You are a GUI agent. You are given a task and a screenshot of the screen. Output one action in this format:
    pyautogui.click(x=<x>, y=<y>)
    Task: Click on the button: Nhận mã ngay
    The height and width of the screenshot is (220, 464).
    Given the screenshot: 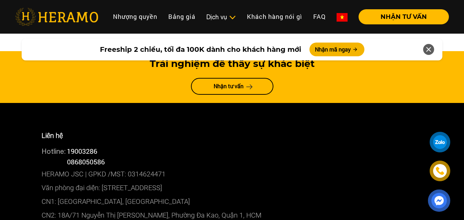 What is the action you would take?
    pyautogui.click(x=337, y=49)
    